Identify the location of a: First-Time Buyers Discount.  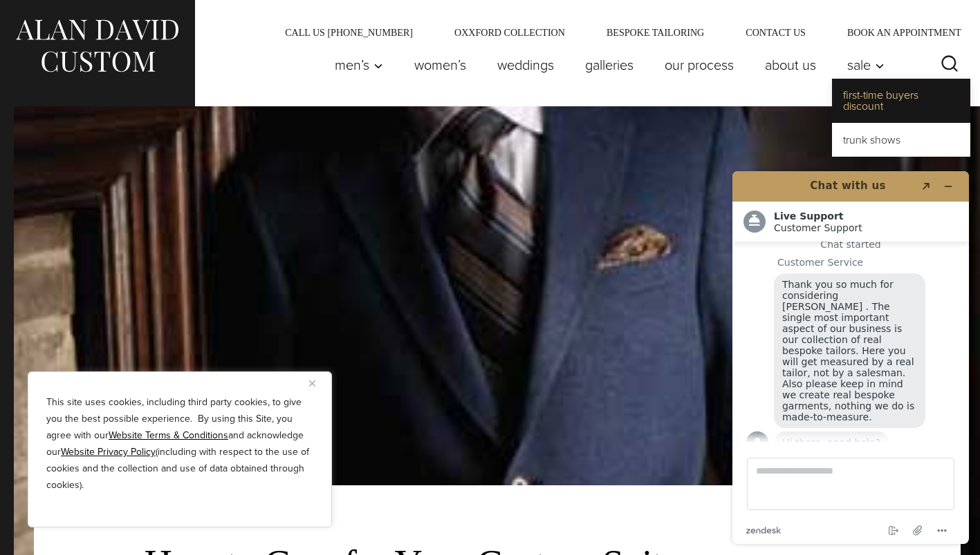
(901, 101).